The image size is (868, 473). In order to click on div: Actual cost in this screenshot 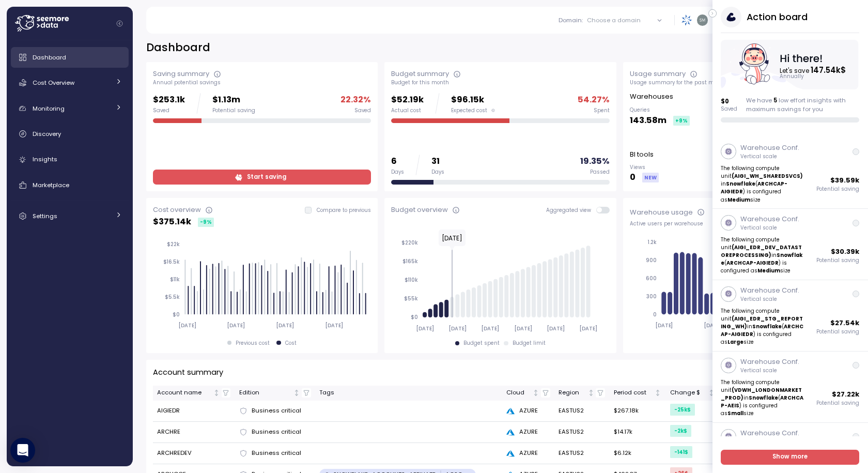, I will do `click(408, 111)`.